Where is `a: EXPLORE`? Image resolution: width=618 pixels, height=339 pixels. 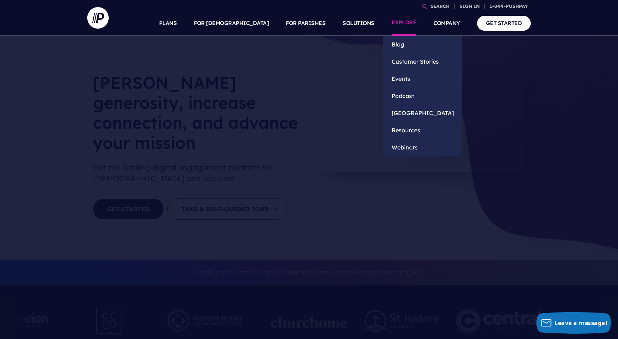
a: EXPLORE is located at coordinates (404, 23).